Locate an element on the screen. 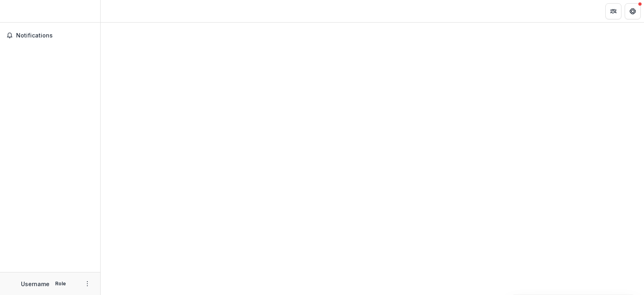 This screenshot has height=295, width=644. button: Partners is located at coordinates (614, 11).